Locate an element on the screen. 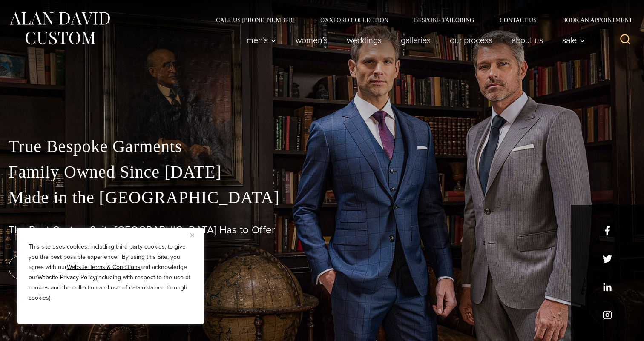 Image resolution: width=644 pixels, height=341 pixels. span: Sale is located at coordinates (574, 40).